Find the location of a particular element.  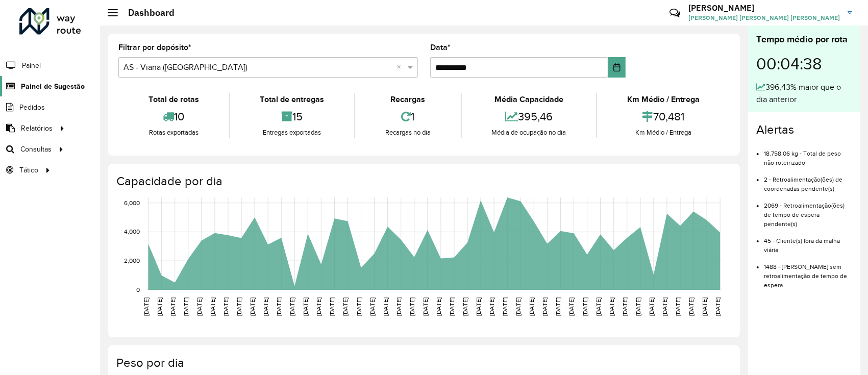

div: 15 is located at coordinates (293, 116).